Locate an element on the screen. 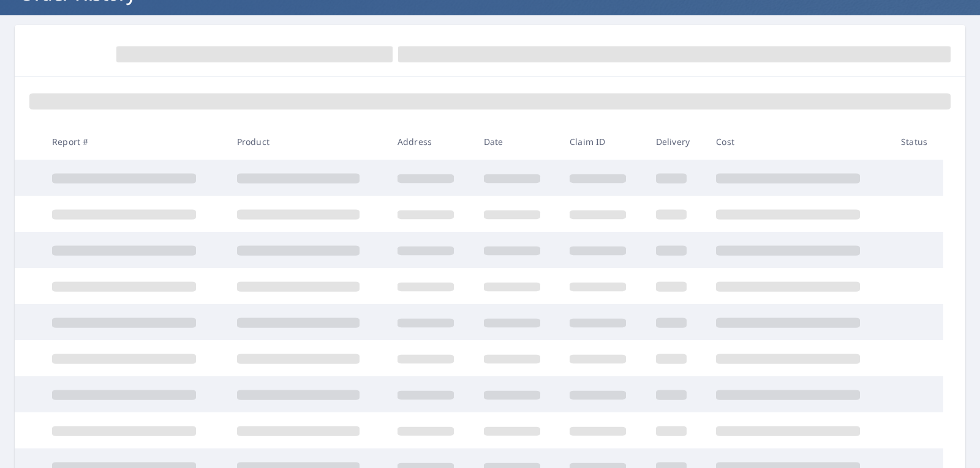 Image resolution: width=980 pixels, height=468 pixels. th: Delivery is located at coordinates (676, 141).